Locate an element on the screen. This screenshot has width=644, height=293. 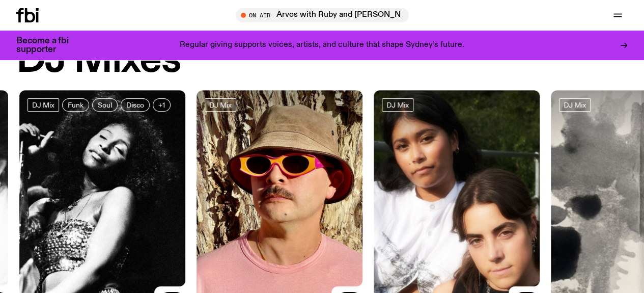
a: Soul is located at coordinates (105, 105).